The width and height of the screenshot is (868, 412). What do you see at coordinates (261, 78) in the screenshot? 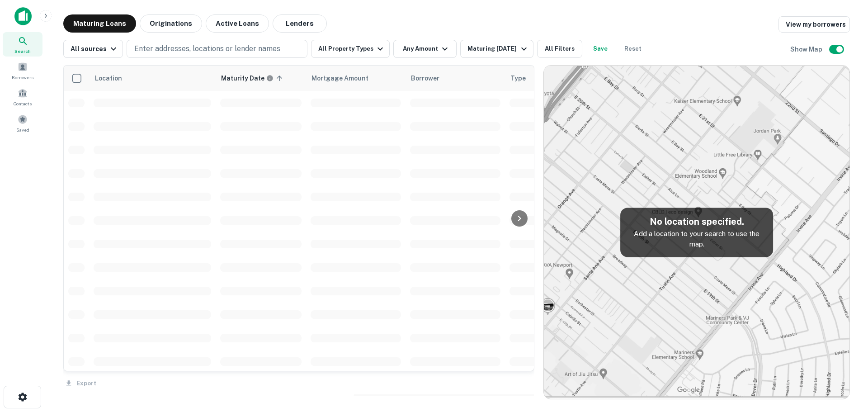
I see `th: Maturity dates displayed may be estimated. Please contact the lender for the most accurate maturi...` at bounding box center [261, 78].